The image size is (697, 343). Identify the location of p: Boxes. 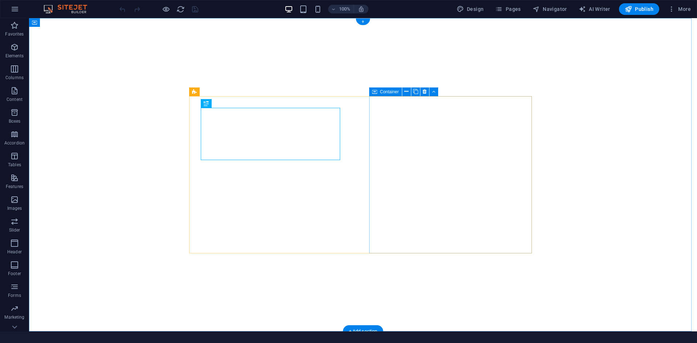
(15, 121).